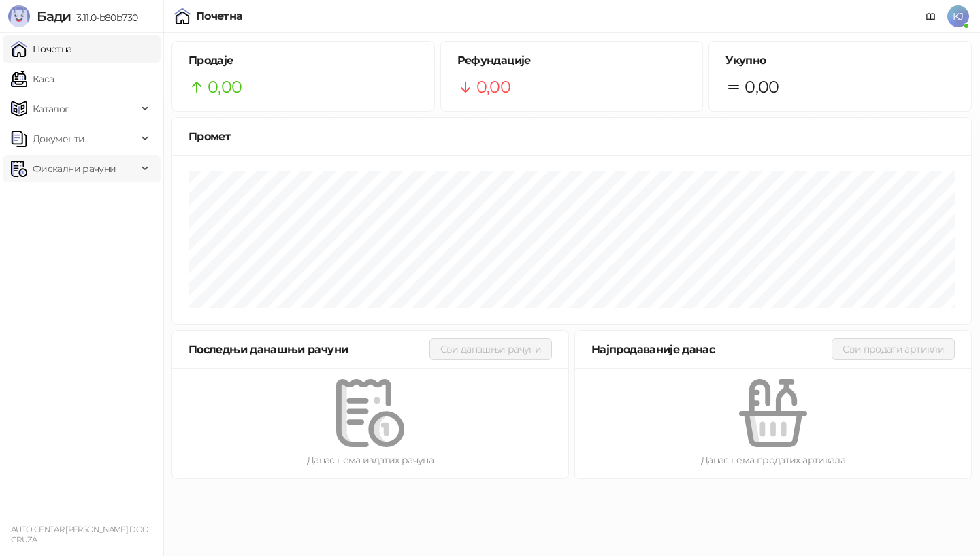  Describe the element at coordinates (58, 139) in the screenshot. I see `span: Документи` at that location.